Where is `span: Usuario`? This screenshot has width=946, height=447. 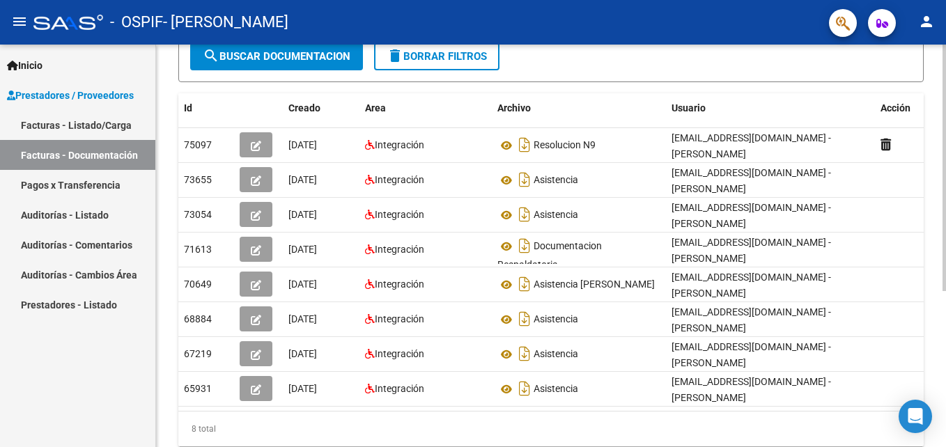 span: Usuario is located at coordinates (688, 108).